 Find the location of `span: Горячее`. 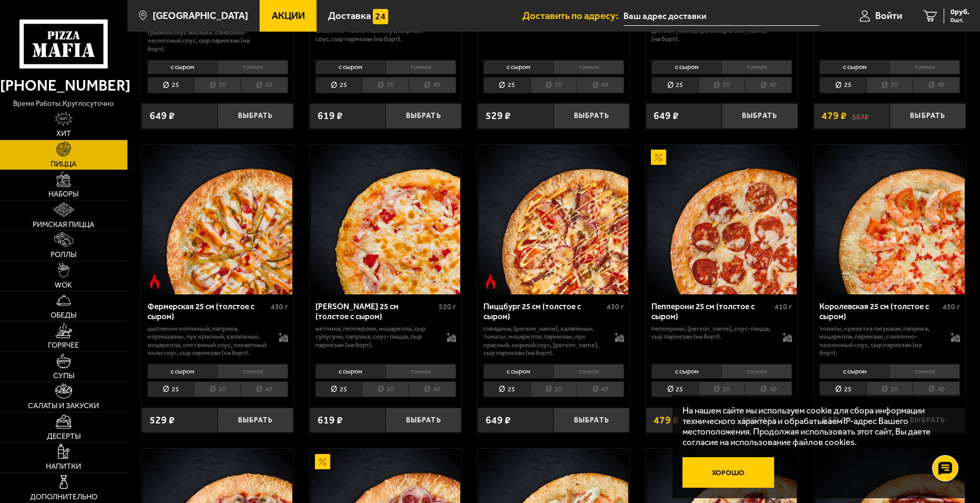

span: Горячее is located at coordinates (63, 346).